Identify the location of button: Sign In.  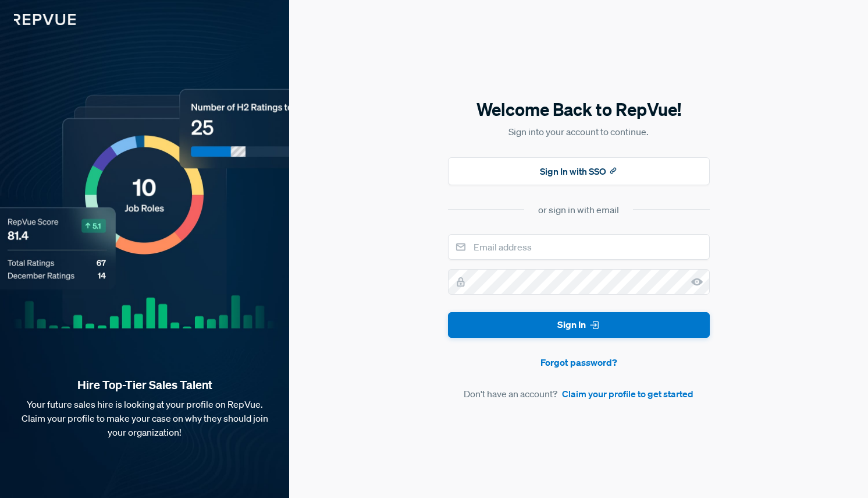
(579, 325).